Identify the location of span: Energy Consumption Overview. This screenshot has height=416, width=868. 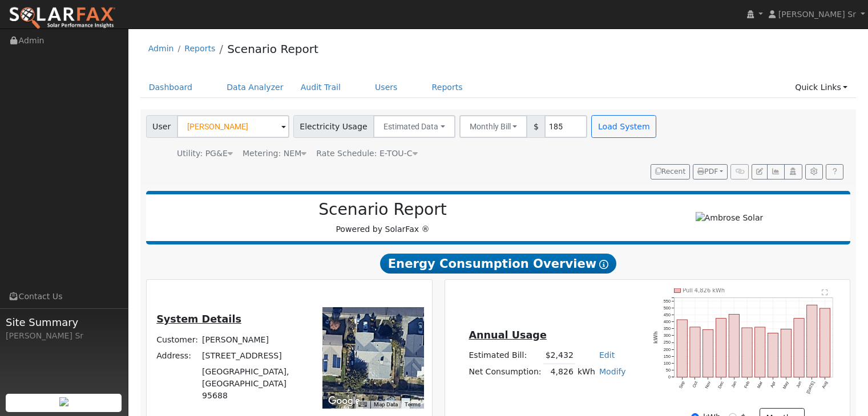
(498, 264).